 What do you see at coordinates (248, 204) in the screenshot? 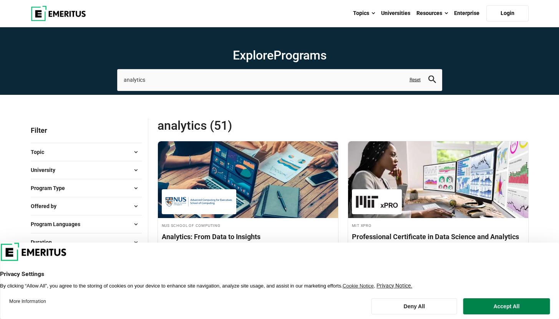
I see `a: Business Analytics Course by NUS School of Computing - September 30, 2025 NUS School of Computing...` at bounding box center [248, 204].